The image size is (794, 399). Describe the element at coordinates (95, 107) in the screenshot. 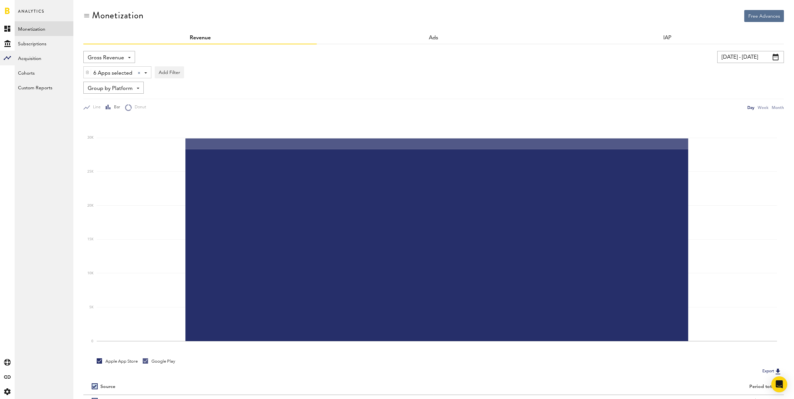

I see `span: Line` at that location.